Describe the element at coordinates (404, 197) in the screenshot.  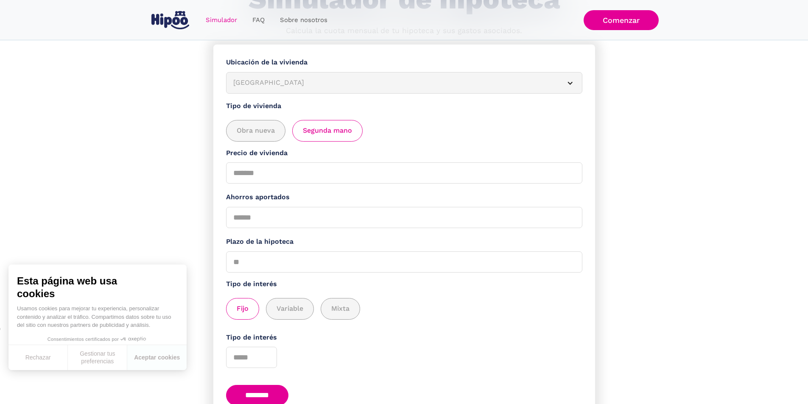
I see `label: Ahorros aportados` at that location.